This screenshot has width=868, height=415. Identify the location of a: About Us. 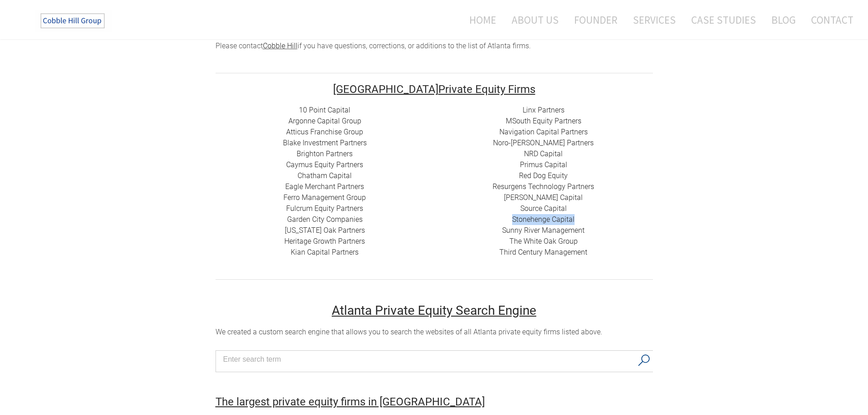
(535, 19).